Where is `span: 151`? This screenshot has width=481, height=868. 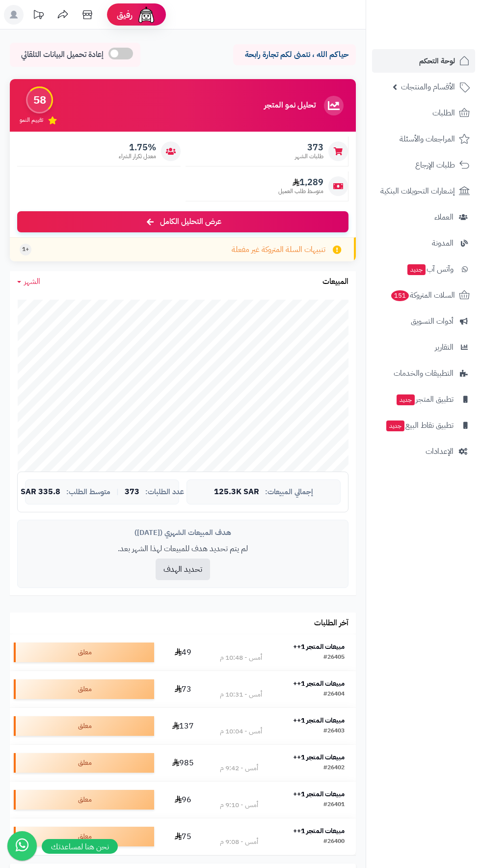 span: 151 is located at coordinates (400, 296).